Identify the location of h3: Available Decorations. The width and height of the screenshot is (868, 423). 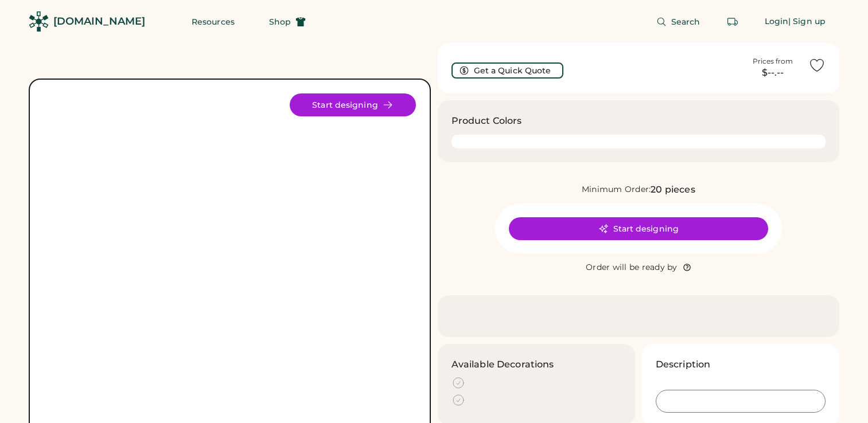
(503, 364).